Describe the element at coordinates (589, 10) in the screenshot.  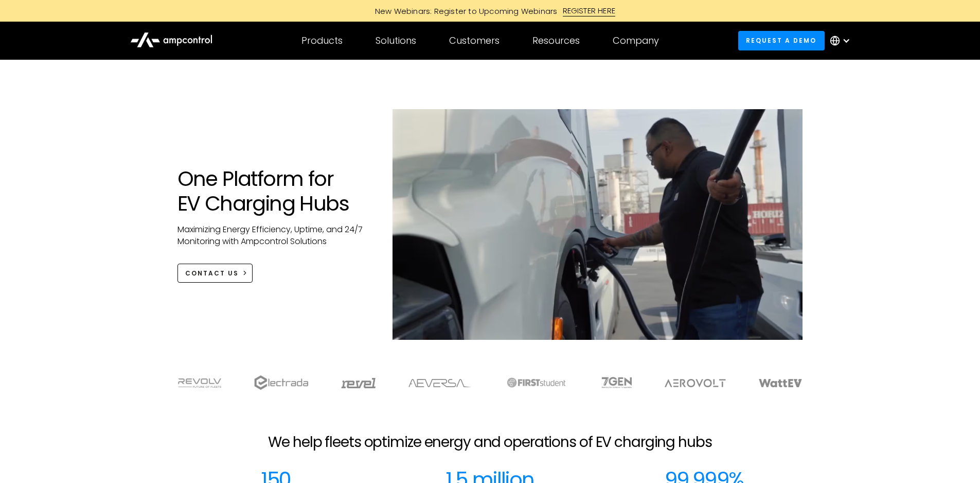
I see `div: REGISTER HERE` at that location.